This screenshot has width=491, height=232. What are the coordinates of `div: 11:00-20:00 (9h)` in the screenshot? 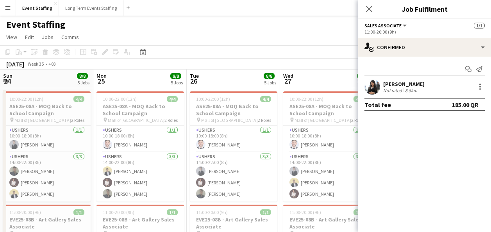 It's located at (425, 32).